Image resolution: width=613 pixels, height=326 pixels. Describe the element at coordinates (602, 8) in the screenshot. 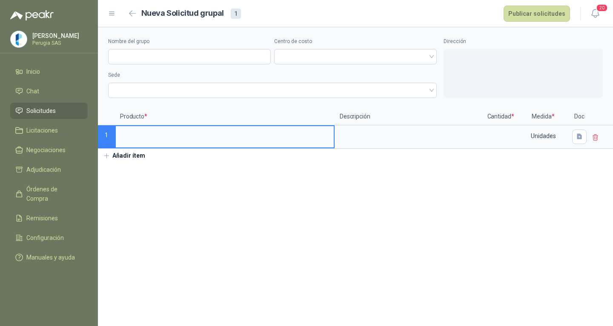

I see `span: 20` at that location.